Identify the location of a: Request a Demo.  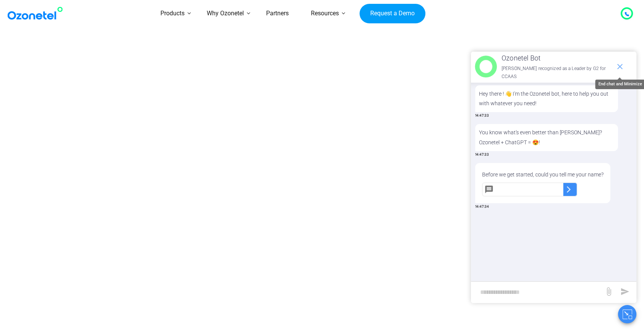
(392, 14).